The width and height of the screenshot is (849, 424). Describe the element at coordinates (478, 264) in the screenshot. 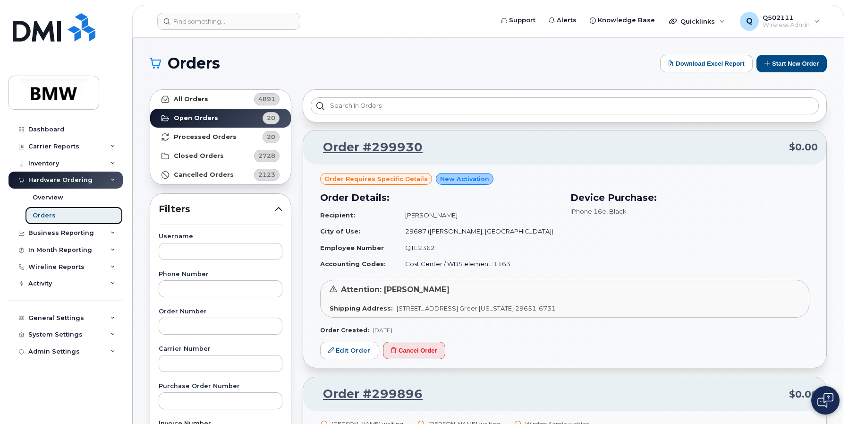

I see `td: Cost Center / WBS element: 1163` at that location.